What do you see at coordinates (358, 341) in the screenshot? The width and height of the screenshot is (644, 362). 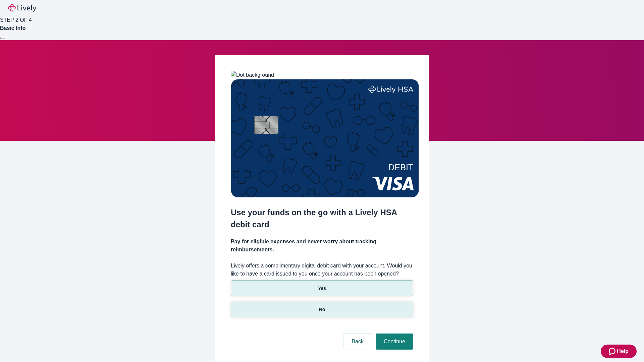 I see `button: Back` at bounding box center [358, 341].